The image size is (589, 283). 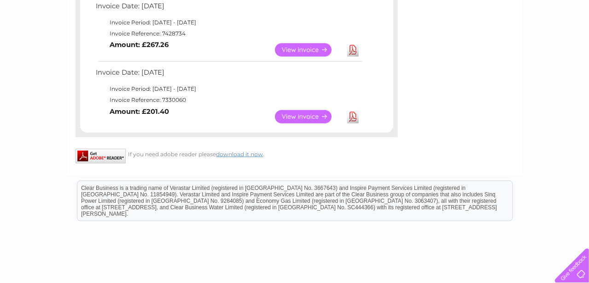 I want to click on a: Telecoms, so click(x=489, y=42).